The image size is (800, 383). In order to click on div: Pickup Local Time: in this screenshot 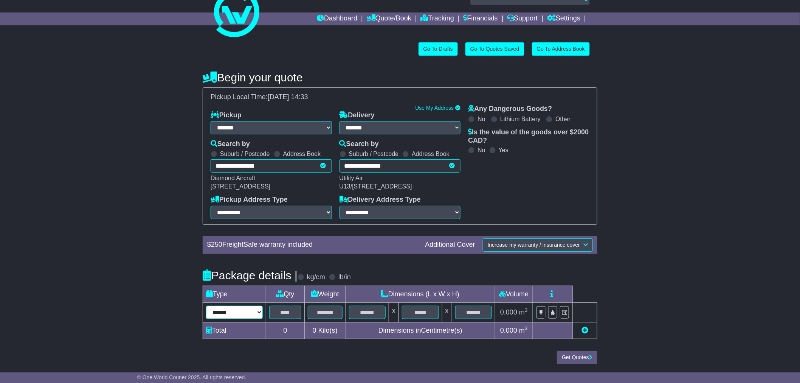, I will do `click(400, 97)`.